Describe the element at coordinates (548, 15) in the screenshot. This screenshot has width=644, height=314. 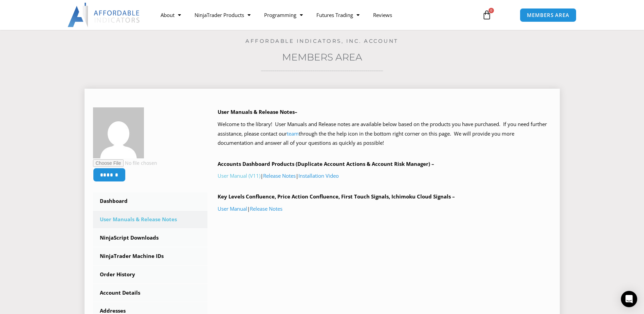
I see `span: MEMBERS AREA` at that location.